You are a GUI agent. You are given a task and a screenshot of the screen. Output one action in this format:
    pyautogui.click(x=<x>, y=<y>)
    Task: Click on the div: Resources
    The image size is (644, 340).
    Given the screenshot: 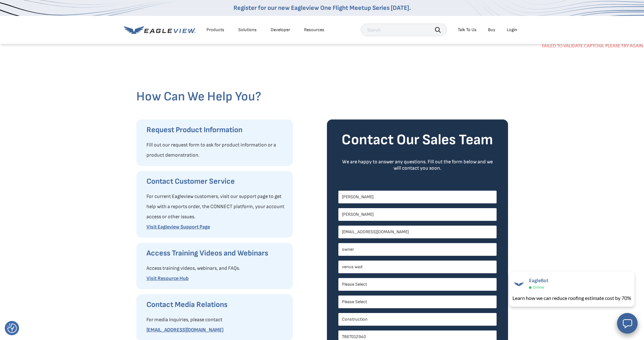 What is the action you would take?
    pyautogui.click(x=314, y=30)
    